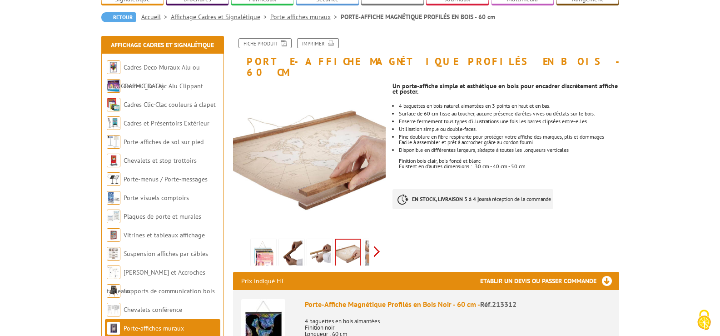  What do you see at coordinates (473, 199) in the screenshot?
I see `p: à réception de la commande` at bounding box center [473, 199].